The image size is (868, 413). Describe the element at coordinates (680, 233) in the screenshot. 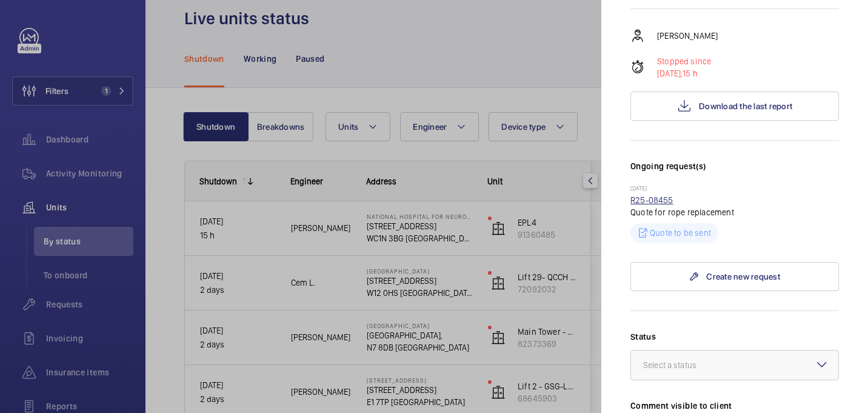

I see `p: Quote to be sent` at that location.